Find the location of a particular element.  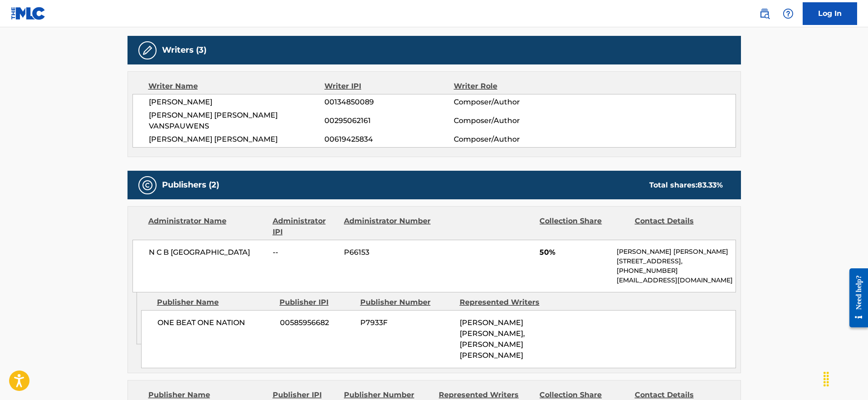

img: MLC Logo is located at coordinates (28, 13).